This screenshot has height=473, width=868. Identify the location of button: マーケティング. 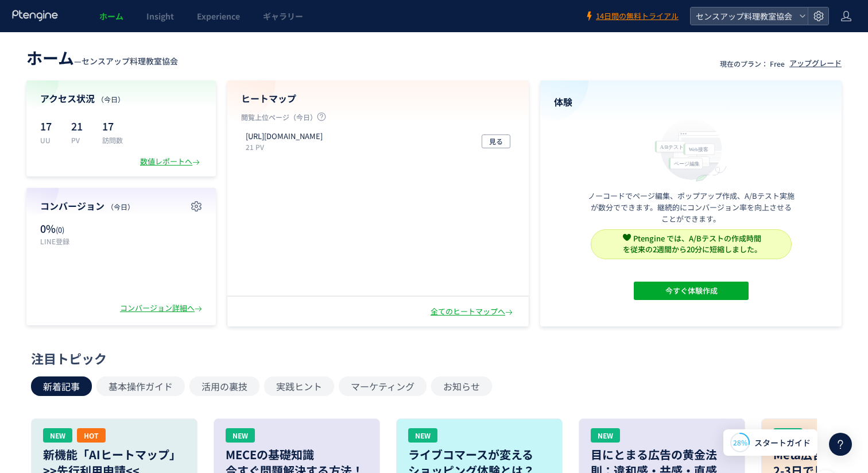
(382, 386).